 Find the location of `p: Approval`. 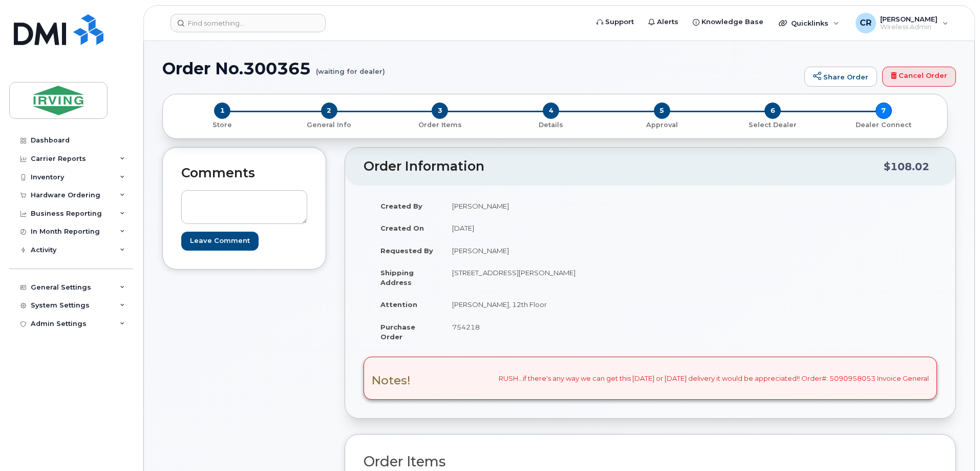

p: Approval is located at coordinates (661, 125).